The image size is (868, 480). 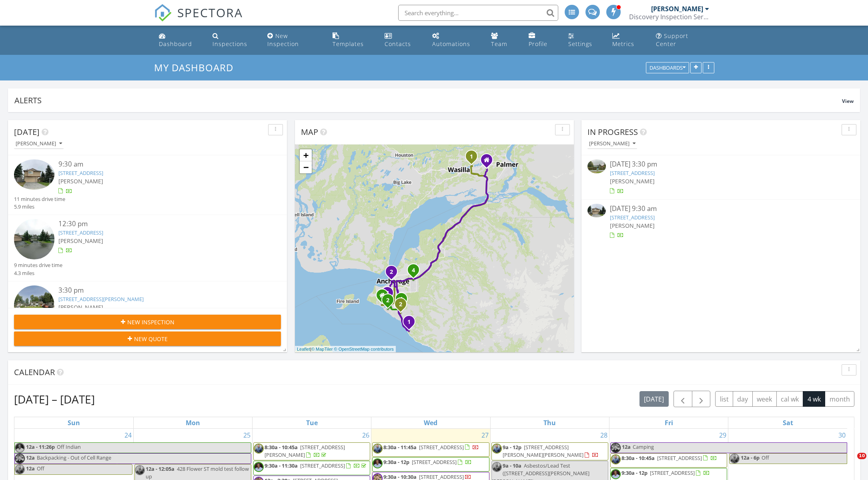 I want to click on img: 9233853%2Fcover_photos%2FlMM8p6qJ5XXVhjTjXBfp%2Fsmall.jpg, so click(x=596, y=166).